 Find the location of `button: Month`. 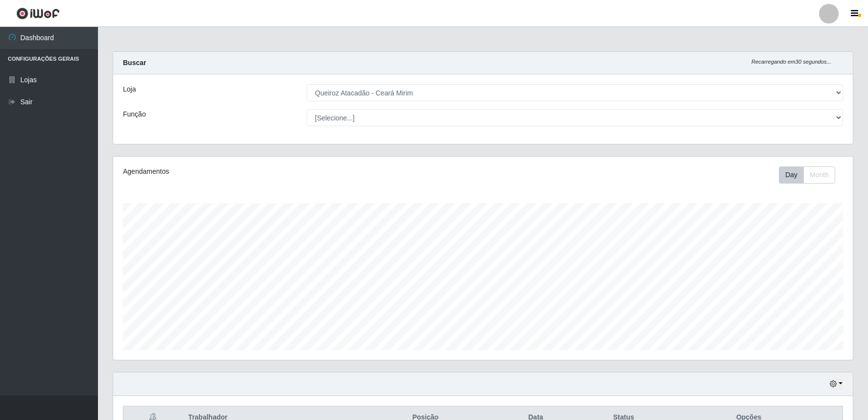

button: Month is located at coordinates (819, 174).